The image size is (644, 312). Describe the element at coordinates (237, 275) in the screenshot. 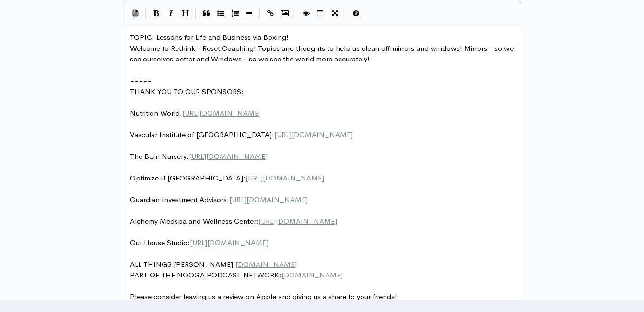

I see `span: PART OF THE NOOGA PODCAST NETWORK:` at that location.